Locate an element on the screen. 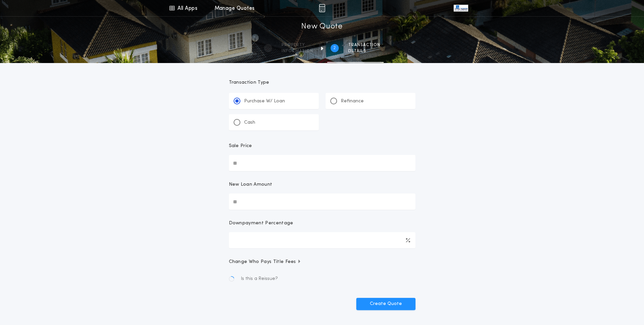  img: img is located at coordinates (322, 8).